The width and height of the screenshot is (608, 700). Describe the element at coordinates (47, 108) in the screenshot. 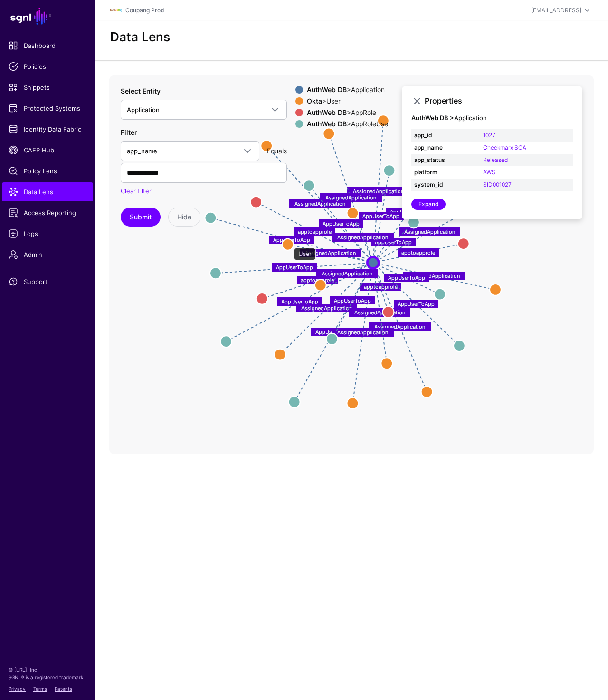

I see `a: Protected Systems` at that location.